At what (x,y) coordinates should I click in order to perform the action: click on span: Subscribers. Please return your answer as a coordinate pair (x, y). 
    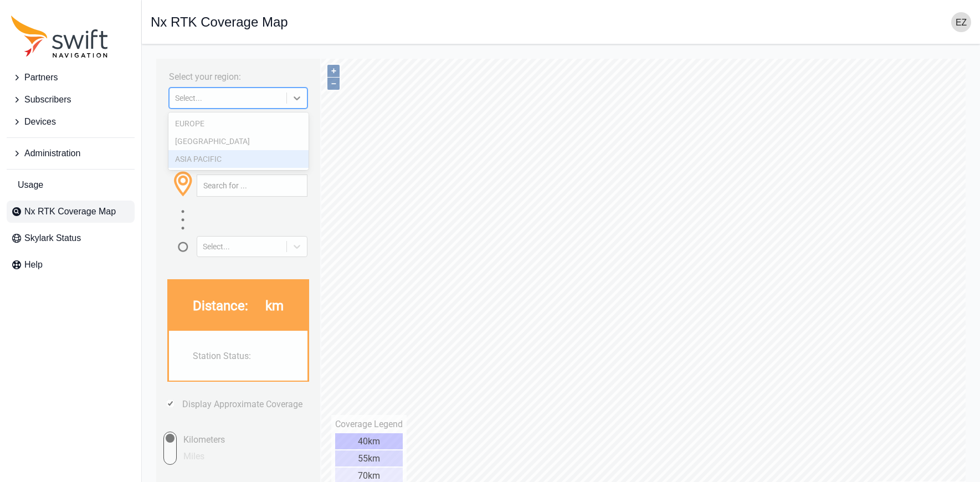
    Looking at the image, I should click on (47, 100).